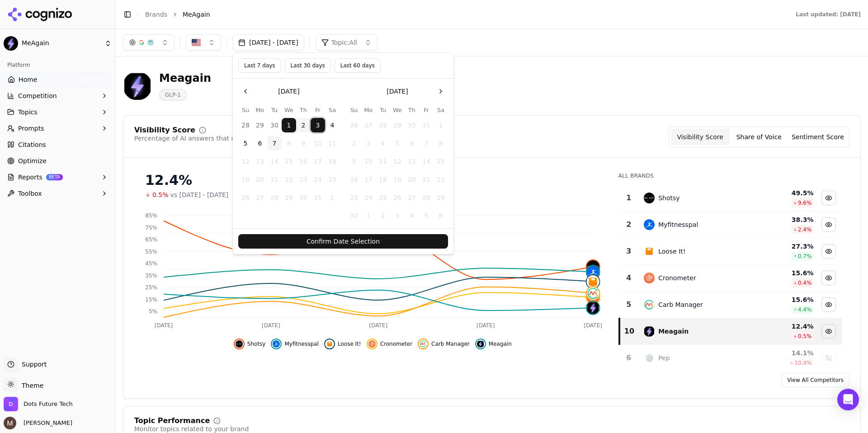 Image resolution: width=868 pixels, height=433 pixels. What do you see at coordinates (629, 198) in the screenshot?
I see `div: 1` at bounding box center [629, 198].